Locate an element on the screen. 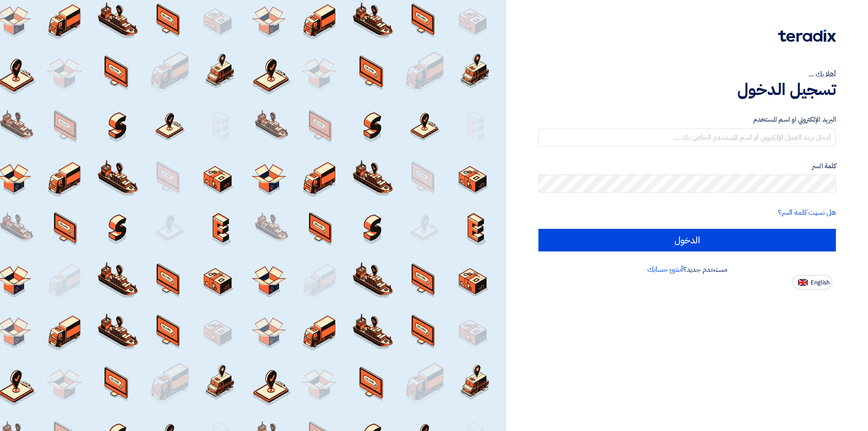 Image resolution: width=868 pixels, height=431 pixels. div: مستخدم جديد؟ is located at coordinates (687, 270).